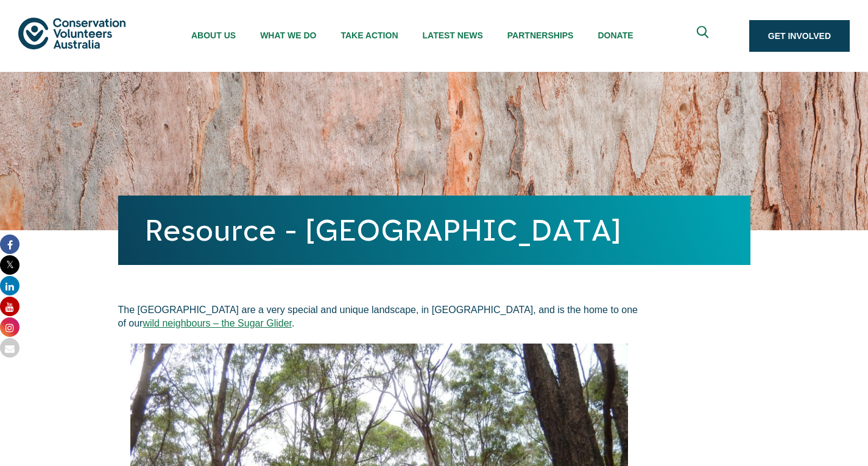 The image size is (868, 466). What do you see at coordinates (72, 33) in the screenshot?
I see `img: logo.svg` at bounding box center [72, 33].